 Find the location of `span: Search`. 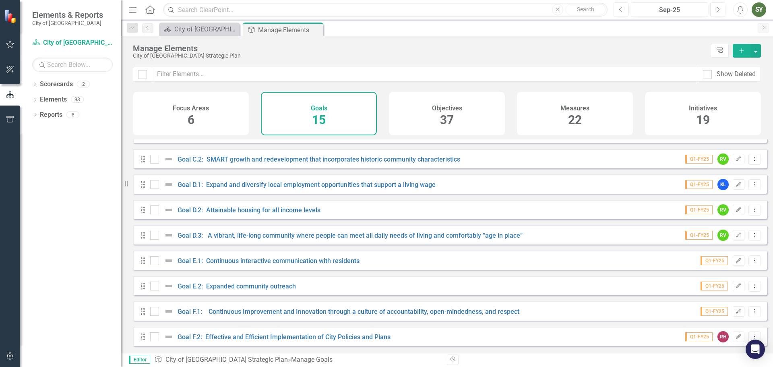

span: Search is located at coordinates (585, 9).